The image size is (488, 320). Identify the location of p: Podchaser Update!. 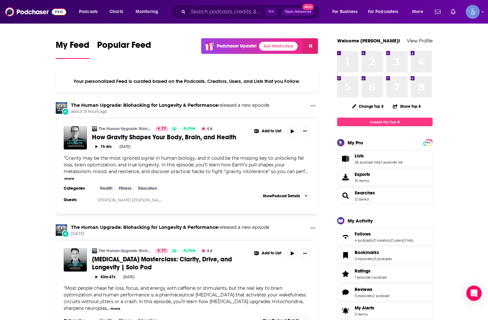
(237, 46).